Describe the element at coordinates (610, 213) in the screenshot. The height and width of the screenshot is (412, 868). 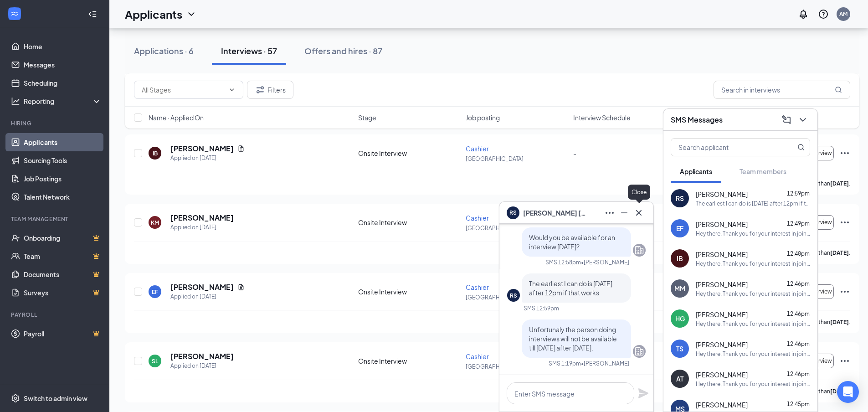
I see `button: Ellipses` at that location.